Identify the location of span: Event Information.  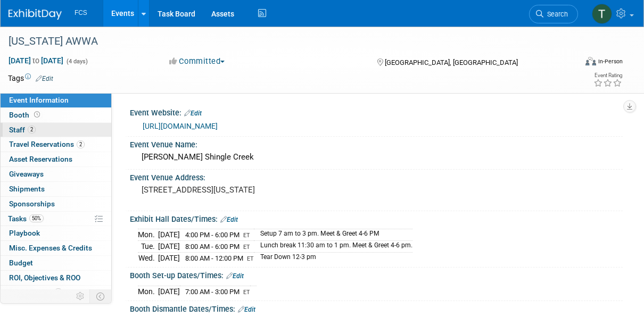
(39, 100).